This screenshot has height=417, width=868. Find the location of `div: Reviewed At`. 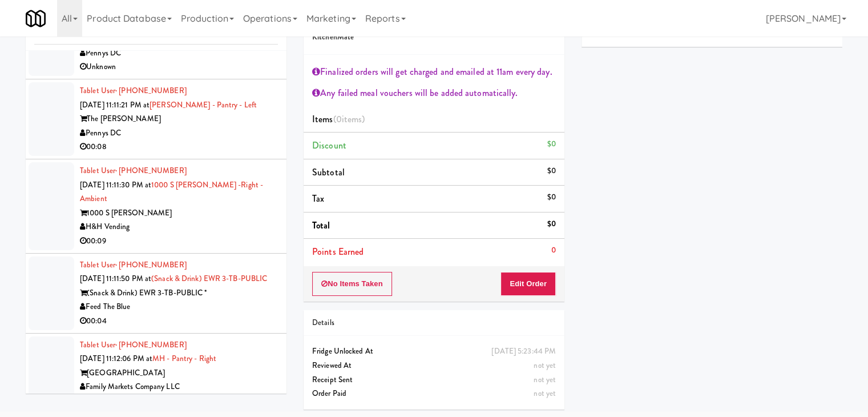

div: Reviewed At is located at coordinates (434, 366).